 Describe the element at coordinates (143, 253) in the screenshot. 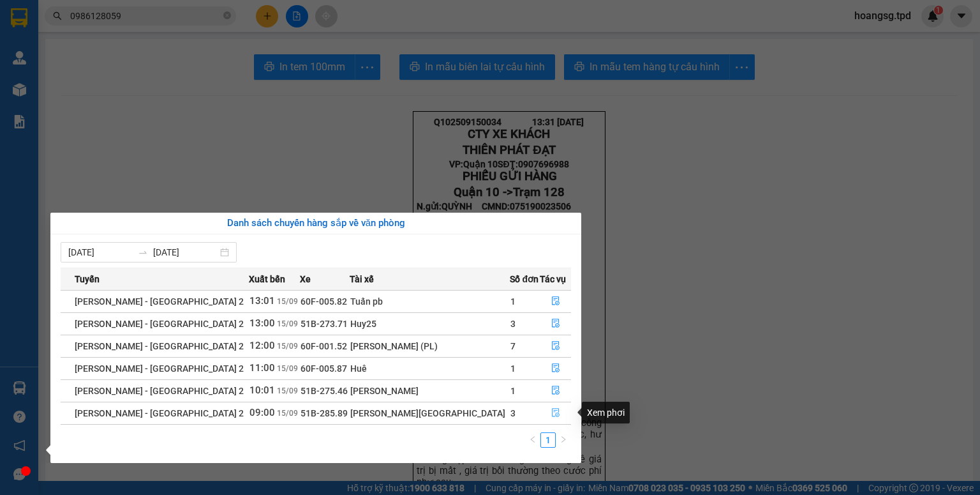

I see `span: swap-right` at that location.